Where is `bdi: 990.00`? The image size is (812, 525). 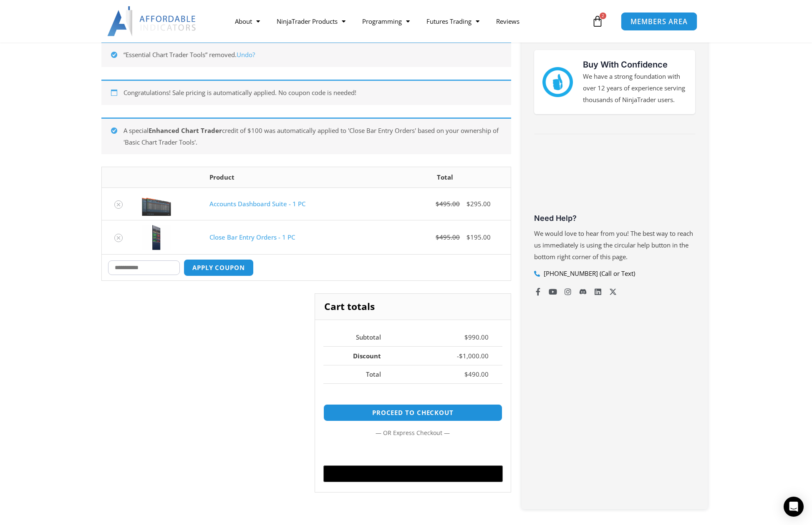
bdi: 990.00 is located at coordinates (476, 337).